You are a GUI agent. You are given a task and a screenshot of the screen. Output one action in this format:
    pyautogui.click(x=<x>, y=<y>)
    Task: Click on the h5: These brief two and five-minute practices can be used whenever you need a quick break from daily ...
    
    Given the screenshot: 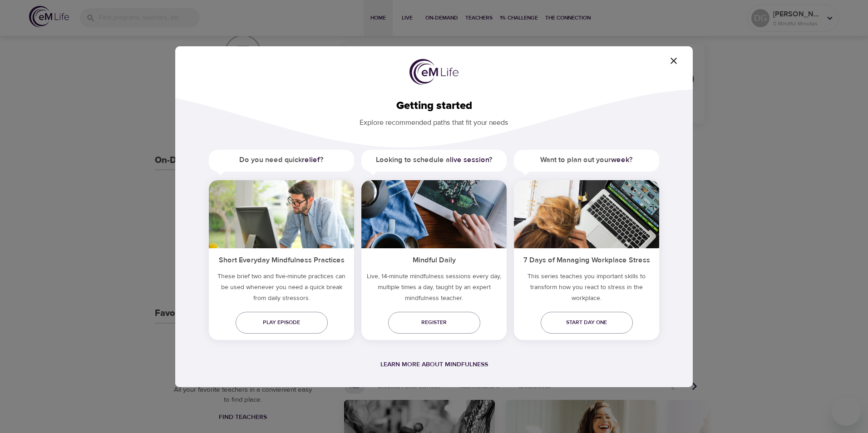 What is the action you would take?
    pyautogui.click(x=281, y=289)
    